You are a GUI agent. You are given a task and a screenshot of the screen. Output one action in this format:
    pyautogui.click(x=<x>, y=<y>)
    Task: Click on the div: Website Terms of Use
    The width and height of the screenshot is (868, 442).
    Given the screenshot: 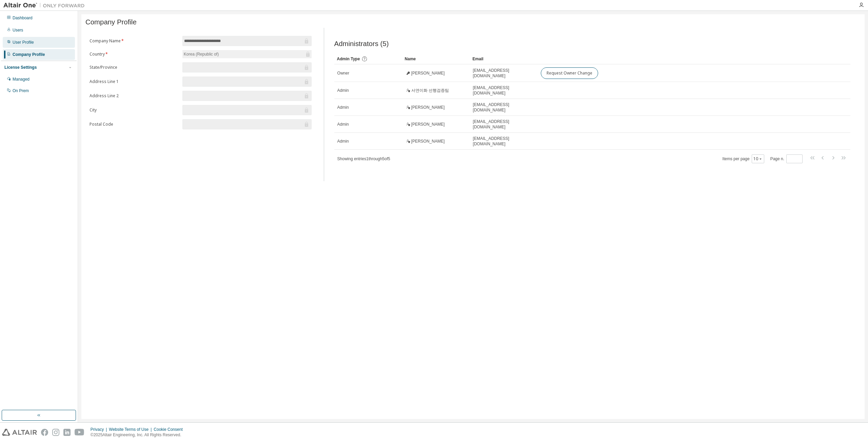 What is the action you would take?
    pyautogui.click(x=131, y=430)
    